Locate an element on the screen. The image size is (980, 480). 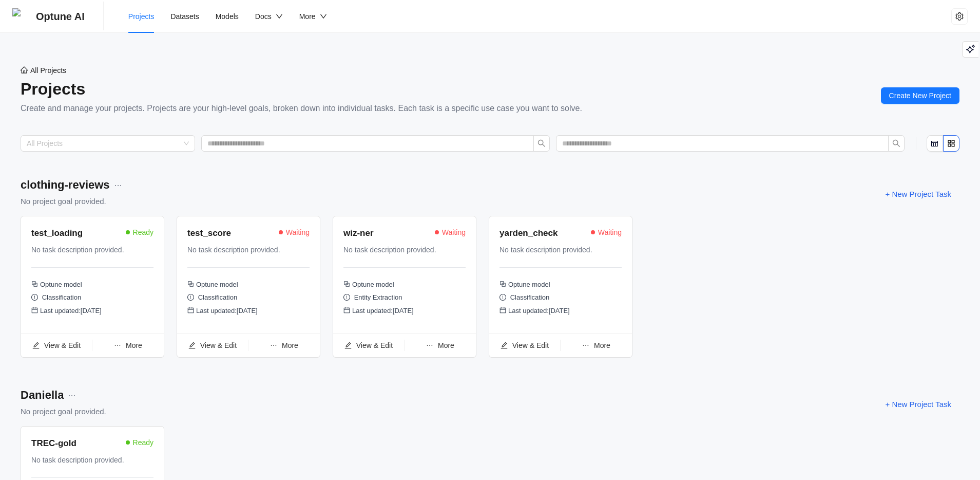
span: home is located at coordinates (24, 70).